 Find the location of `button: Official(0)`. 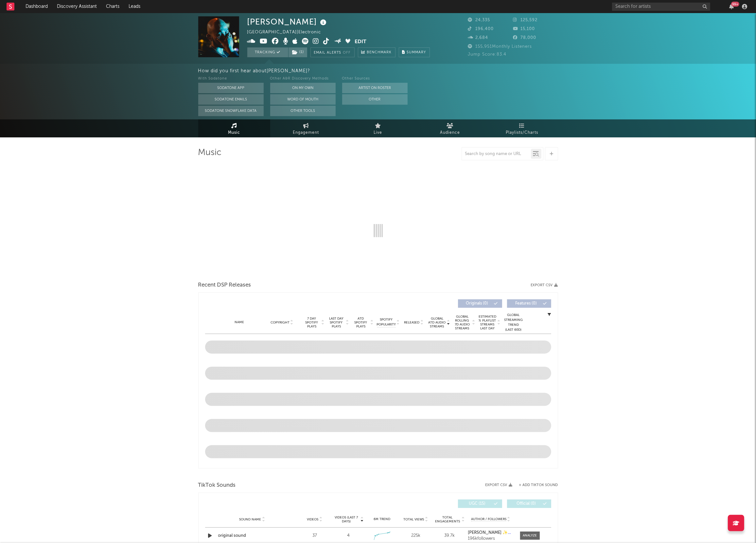

button: Official(0) is located at coordinates (529, 504).